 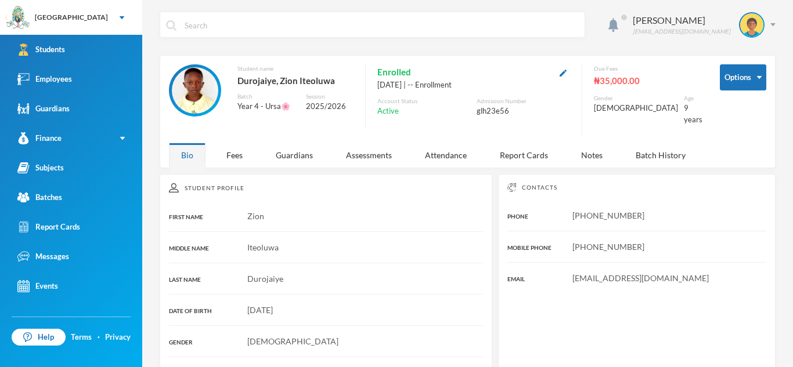 I want to click on div: Batches, so click(x=39, y=197).